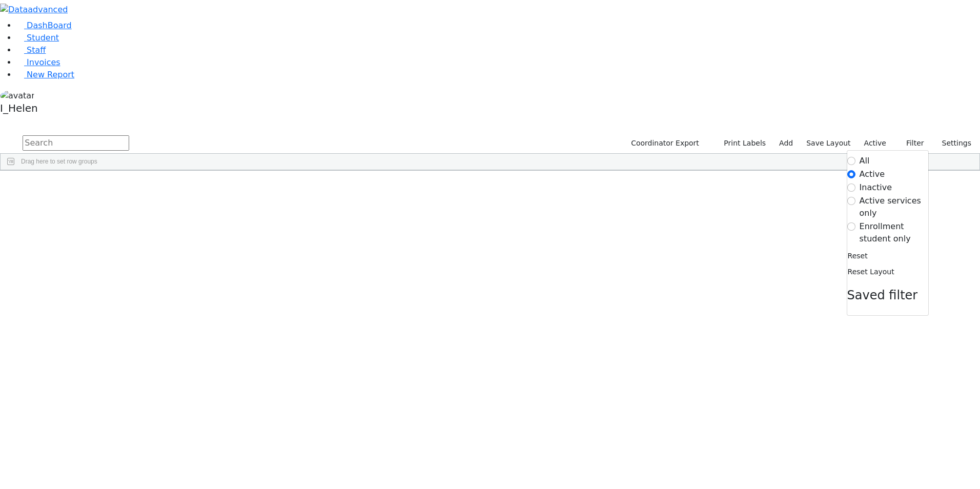 This screenshot has width=980, height=489. I want to click on span: Student, so click(42, 38).